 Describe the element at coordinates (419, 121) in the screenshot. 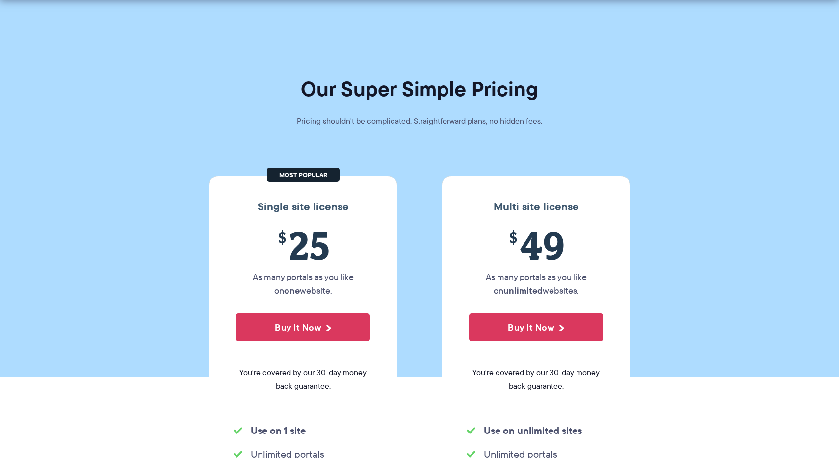

I see `p: Pricing shouldn't be complicated. Straightforward plans, no hidden fees.` at that location.